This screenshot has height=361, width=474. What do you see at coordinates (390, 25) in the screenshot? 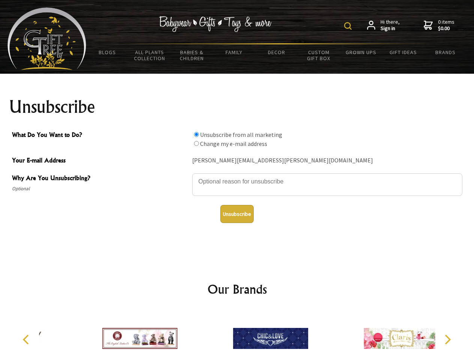
I see `span: Hi there,` at bounding box center [390, 25].